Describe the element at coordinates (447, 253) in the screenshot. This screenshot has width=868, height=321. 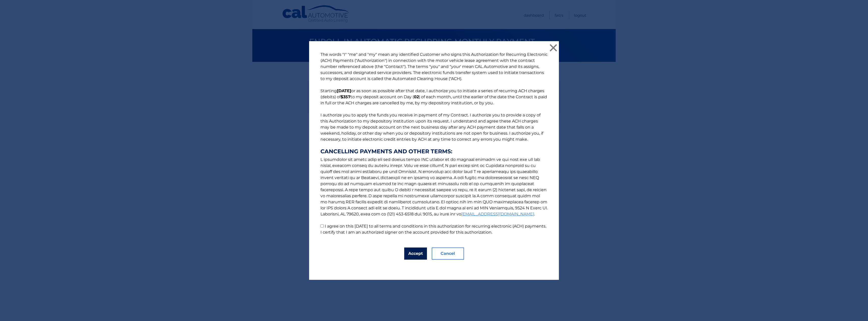
I see `button: Cancel` at that location.